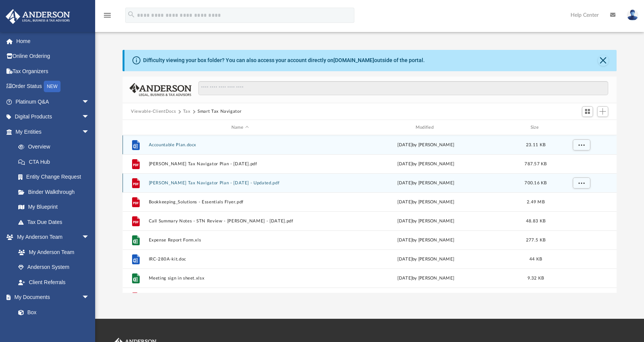 The image size is (644, 342). I want to click on a: My Anderson Teamarrow_drop_down, so click(51, 237).